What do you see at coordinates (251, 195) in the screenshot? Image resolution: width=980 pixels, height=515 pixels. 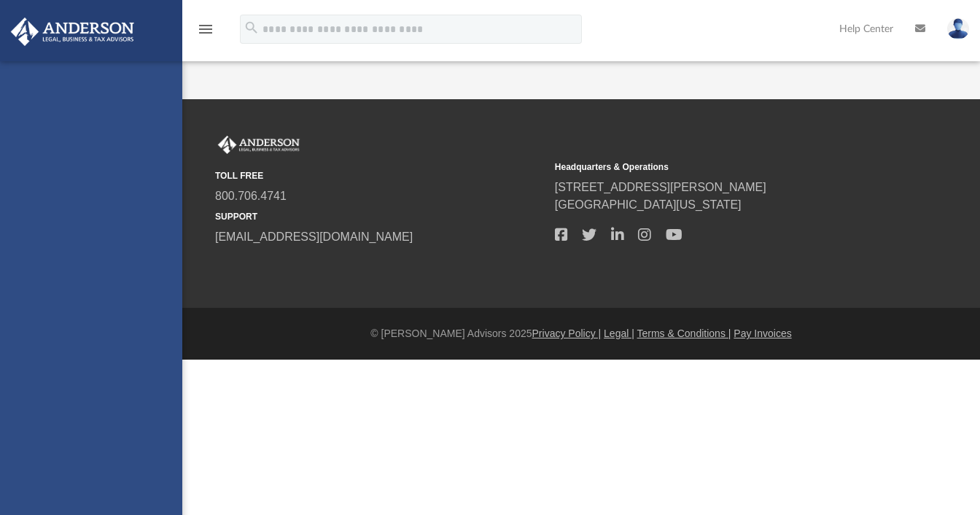 I see `a: 800.706.4741` at bounding box center [251, 195].